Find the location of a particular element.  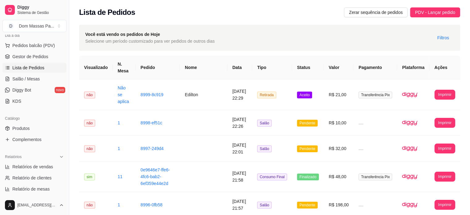

th: Pedido is located at coordinates (158, 67).